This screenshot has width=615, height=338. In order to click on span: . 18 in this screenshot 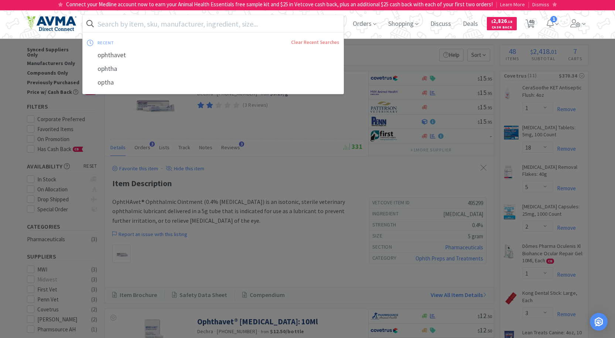, I will do `click(509, 21)`.